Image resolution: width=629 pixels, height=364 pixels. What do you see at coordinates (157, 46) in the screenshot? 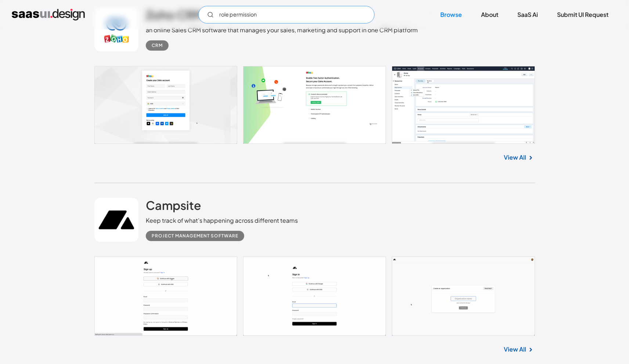
I see `div: CRM` at bounding box center [157, 46].